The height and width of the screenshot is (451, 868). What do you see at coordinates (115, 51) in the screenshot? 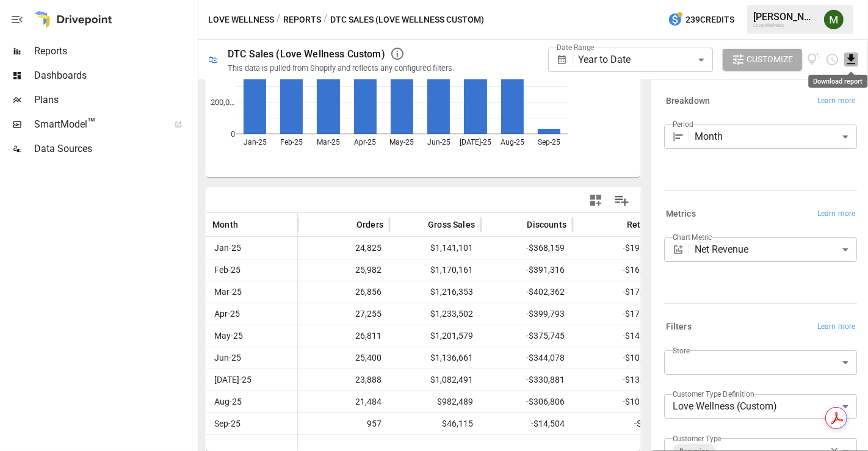
I see `span: Reports` at bounding box center [115, 51].